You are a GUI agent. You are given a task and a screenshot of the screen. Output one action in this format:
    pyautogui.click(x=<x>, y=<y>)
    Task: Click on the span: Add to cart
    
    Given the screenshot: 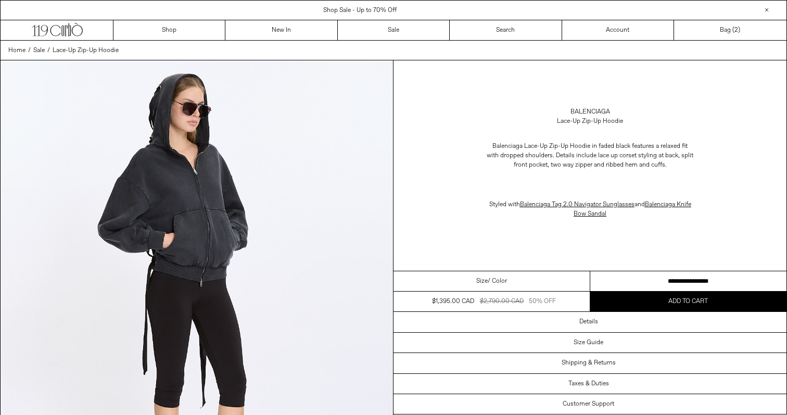 What is the action you would take?
    pyautogui.click(x=688, y=301)
    